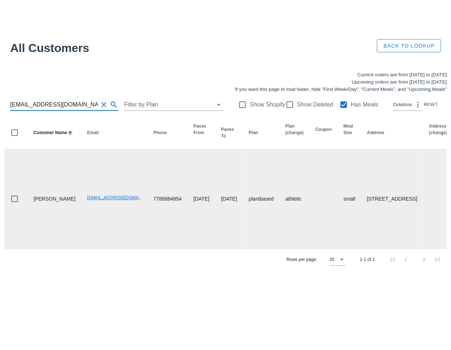 This screenshot has height=350, width=451. What do you see at coordinates (261, 199) in the screenshot?
I see `td: plantbased` at bounding box center [261, 199].